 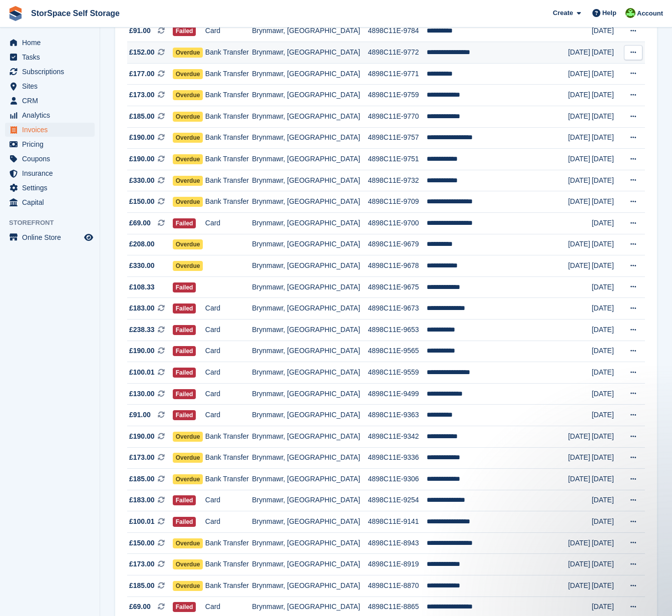 What do you see at coordinates (139, 30) in the screenshot?
I see `span: £91.00` at bounding box center [139, 30].